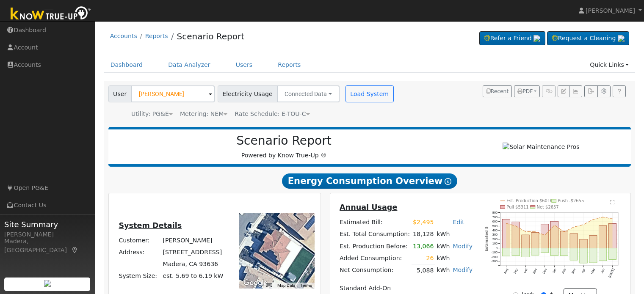  I want to click on a: Dashboard, so click(126, 65).